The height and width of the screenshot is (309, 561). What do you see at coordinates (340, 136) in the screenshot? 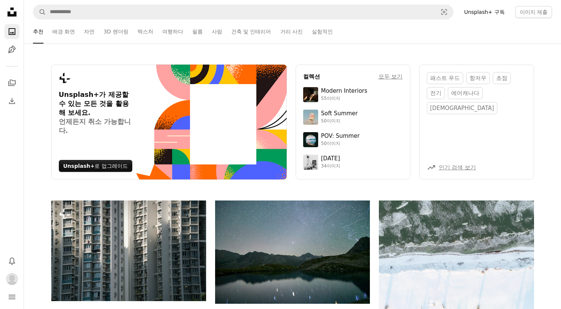
I see `div: POV: Summer` at bounding box center [340, 136].